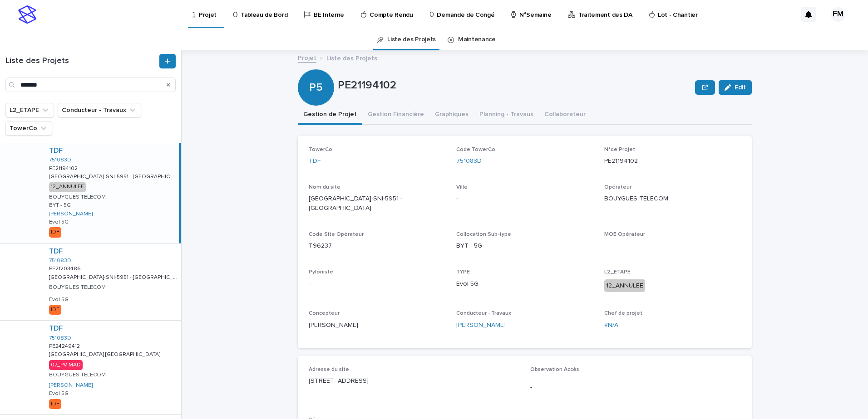  I want to click on span: TYPE, so click(463, 272).